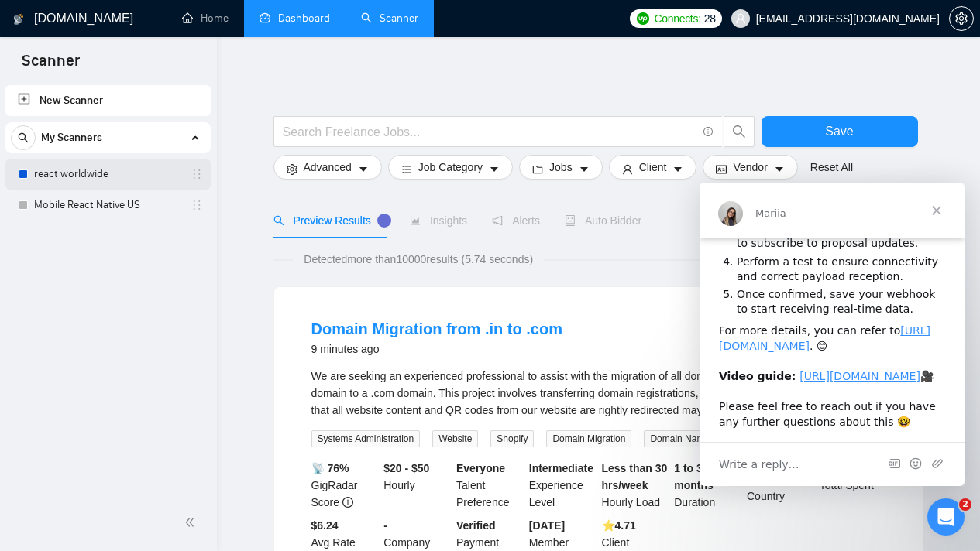 This screenshot has width=980, height=551. What do you see at coordinates (450, 167) in the screenshot?
I see `button: barsJob Categorycaret-down` at bounding box center [450, 167].